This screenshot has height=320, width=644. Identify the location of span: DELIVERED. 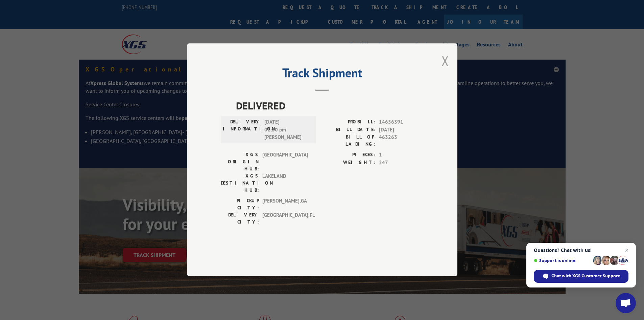
(330, 106).